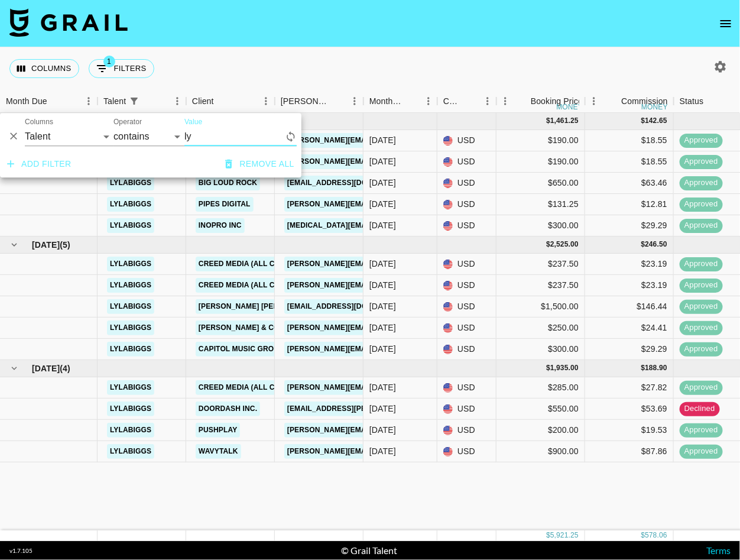 This screenshot has height=560, width=740. Describe the element at coordinates (557, 101) in the screenshot. I see `div: Booking Price` at that location.